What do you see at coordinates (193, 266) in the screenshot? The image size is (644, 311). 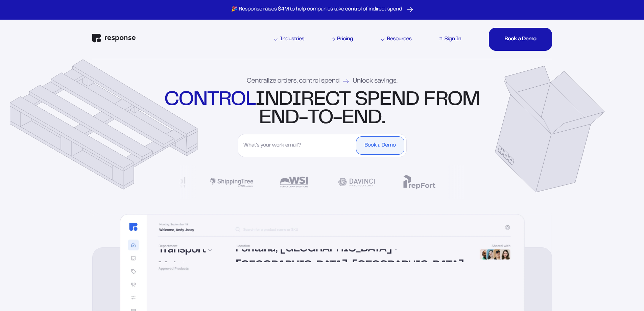 I see `div: Maintenance` at bounding box center [193, 266].